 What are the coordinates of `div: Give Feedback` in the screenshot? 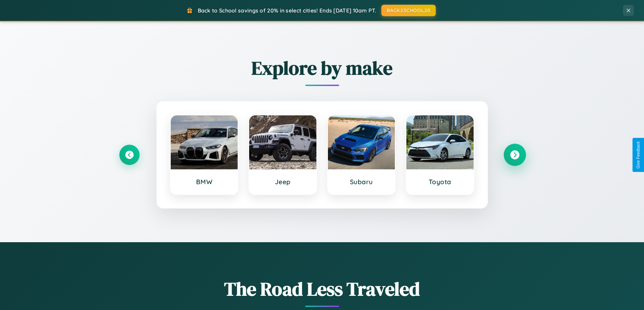 It's located at (638, 155).